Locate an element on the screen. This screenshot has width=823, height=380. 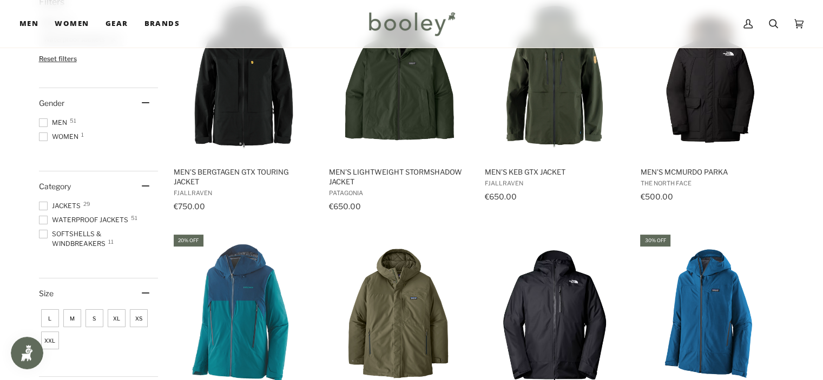
span: €500.00 is located at coordinates (656, 196).